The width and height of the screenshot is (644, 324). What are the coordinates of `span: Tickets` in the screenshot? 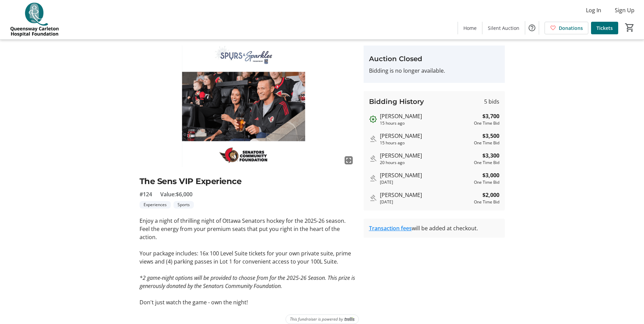 It's located at (605, 28).